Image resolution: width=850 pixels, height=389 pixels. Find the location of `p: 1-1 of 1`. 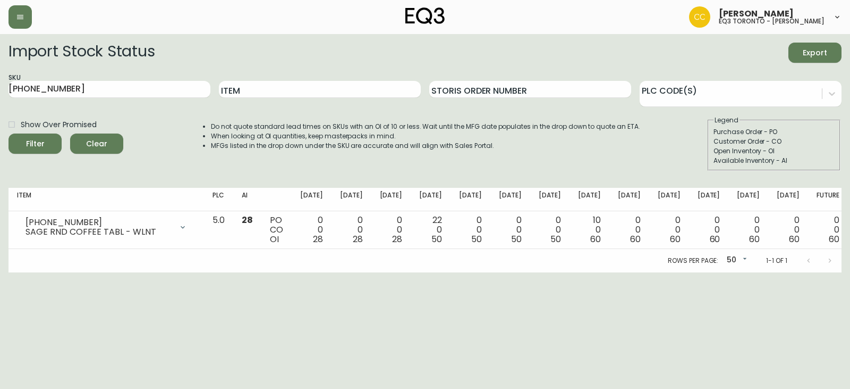

p: 1-1 of 1 is located at coordinates (777, 260).